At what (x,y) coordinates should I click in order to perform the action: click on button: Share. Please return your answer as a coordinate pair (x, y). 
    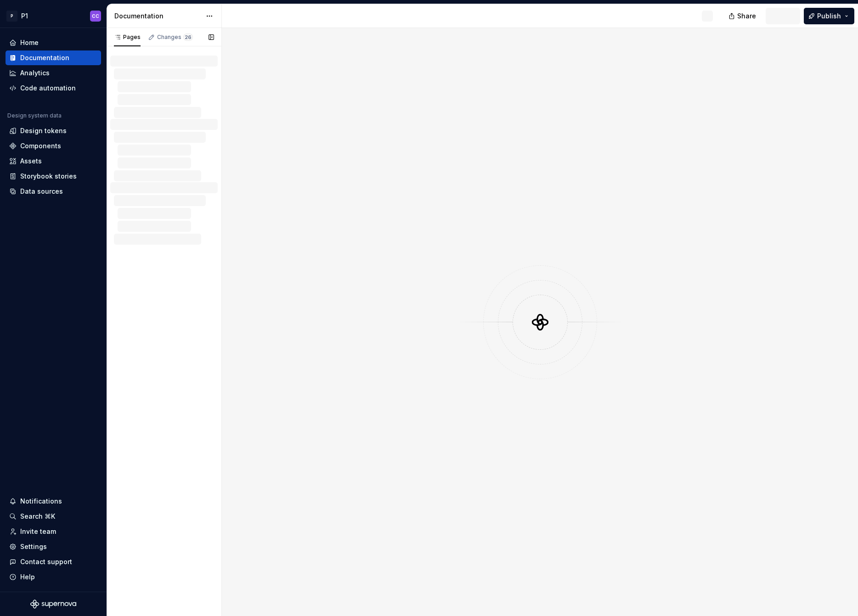
    Looking at the image, I should click on (743, 16).